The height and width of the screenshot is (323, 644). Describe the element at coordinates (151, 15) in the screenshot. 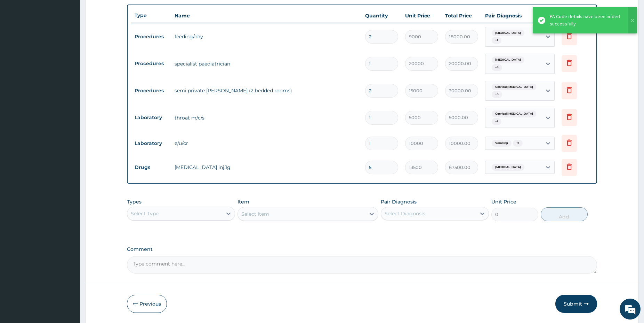

I see `th: Type` at that location.